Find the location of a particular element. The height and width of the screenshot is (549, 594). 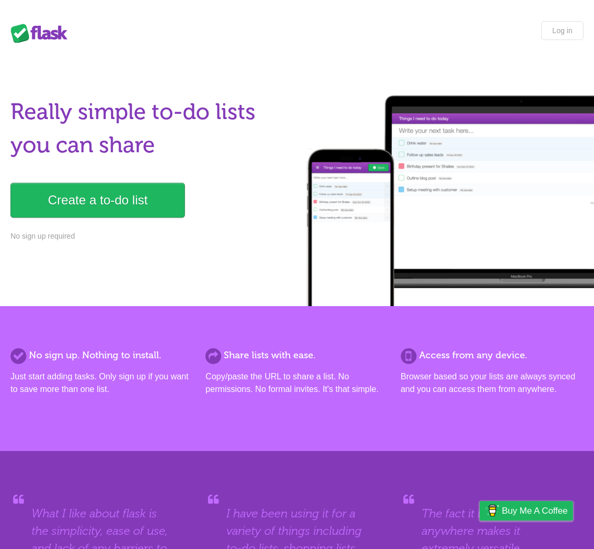

h2: Access from any device. is located at coordinates (492, 355).